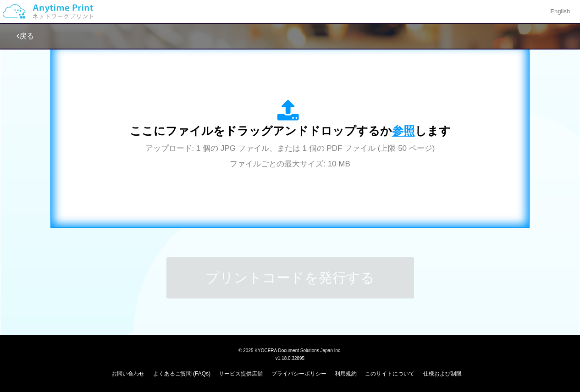  I want to click on span: アップロード: 1 個の JPG ファイル、または 1 個の PDF ファイル (上限 50 ページ) ファイルごとの最大サイズ: 10 MB, so click(290, 156).